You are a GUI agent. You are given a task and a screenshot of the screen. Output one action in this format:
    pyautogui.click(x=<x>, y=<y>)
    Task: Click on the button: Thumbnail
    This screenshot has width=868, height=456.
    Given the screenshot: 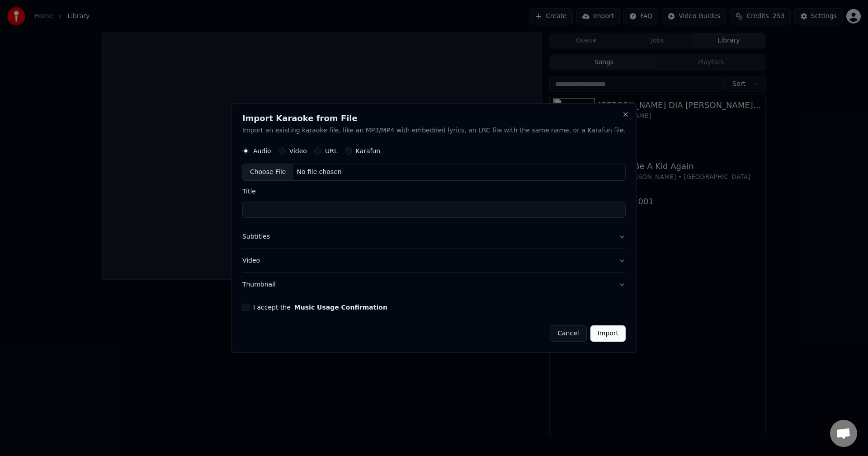 What is the action you would take?
    pyautogui.click(x=434, y=285)
    